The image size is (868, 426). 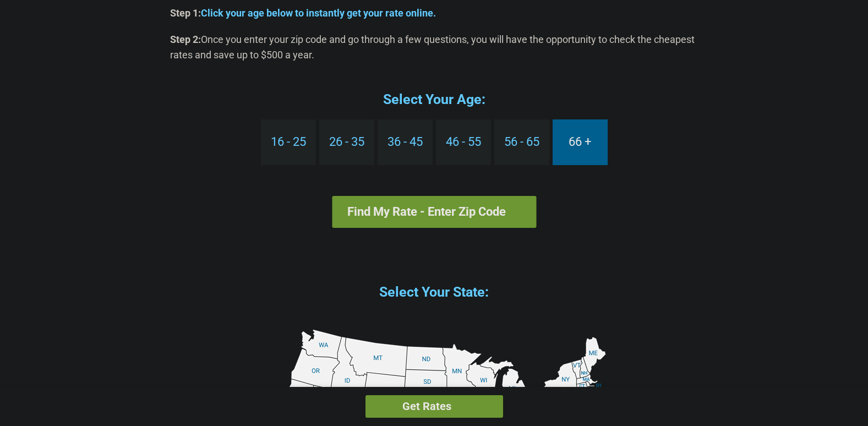 What do you see at coordinates (580, 142) in the screenshot?
I see `a: 66 +` at bounding box center [580, 142].